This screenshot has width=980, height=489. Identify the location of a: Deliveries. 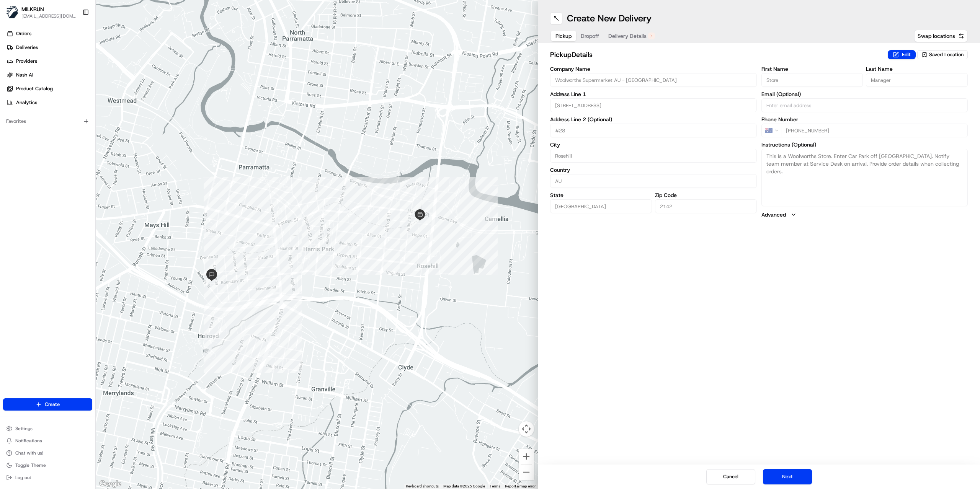
(49, 48).